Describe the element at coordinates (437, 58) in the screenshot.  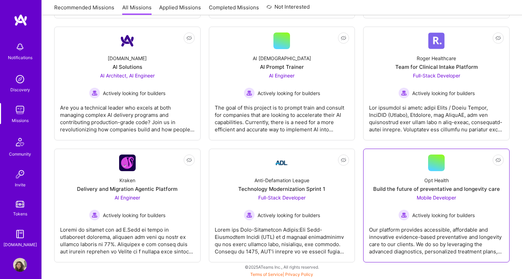
I see `div: Roger Healthcare` at that location.